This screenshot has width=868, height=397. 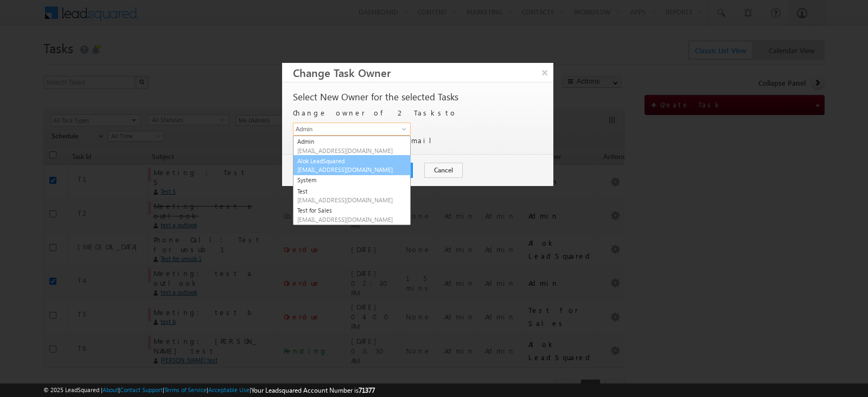 What do you see at coordinates (376, 97) in the screenshot?
I see `p: Select New Owner for the selected Tasks` at bounding box center [376, 97].